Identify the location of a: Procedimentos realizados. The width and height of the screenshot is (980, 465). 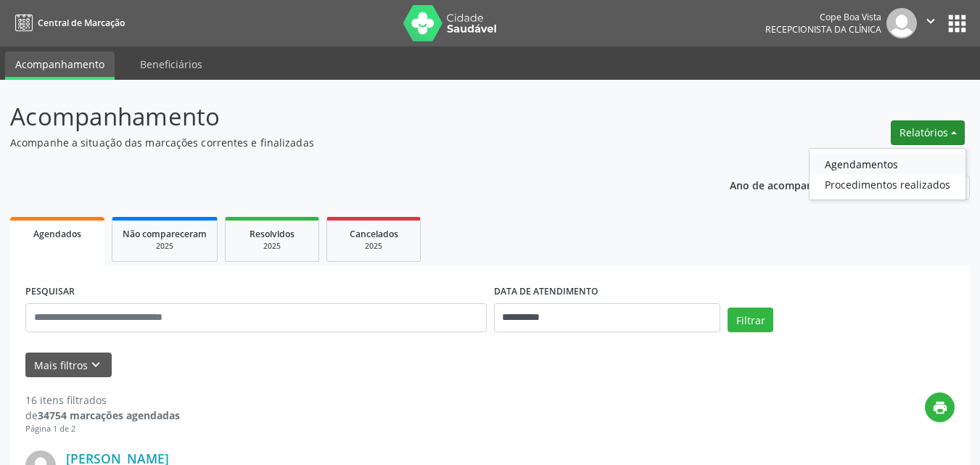
(887, 184).